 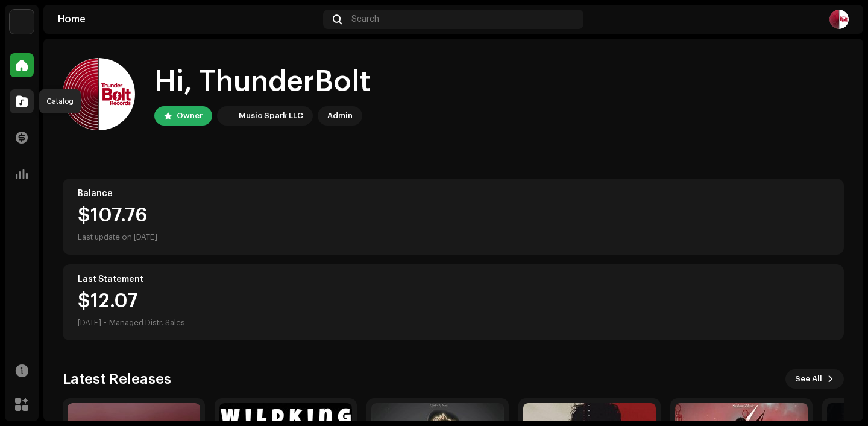 I want to click on div: Last Statement, so click(x=453, y=280).